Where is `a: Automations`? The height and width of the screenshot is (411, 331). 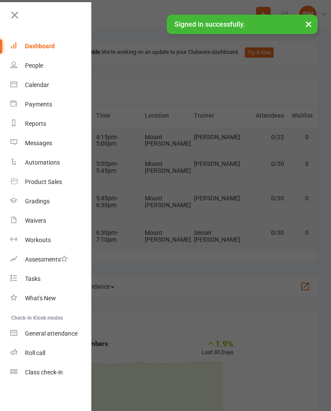
a: Automations is located at coordinates (51, 163).